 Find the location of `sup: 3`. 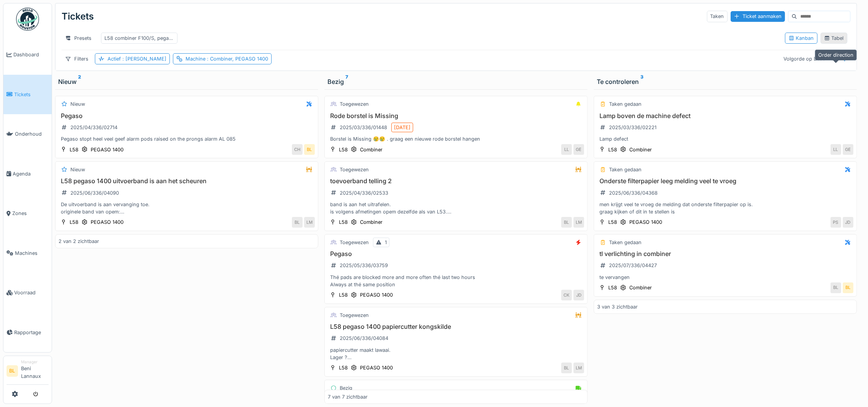

sup: 3 is located at coordinates (642, 81).